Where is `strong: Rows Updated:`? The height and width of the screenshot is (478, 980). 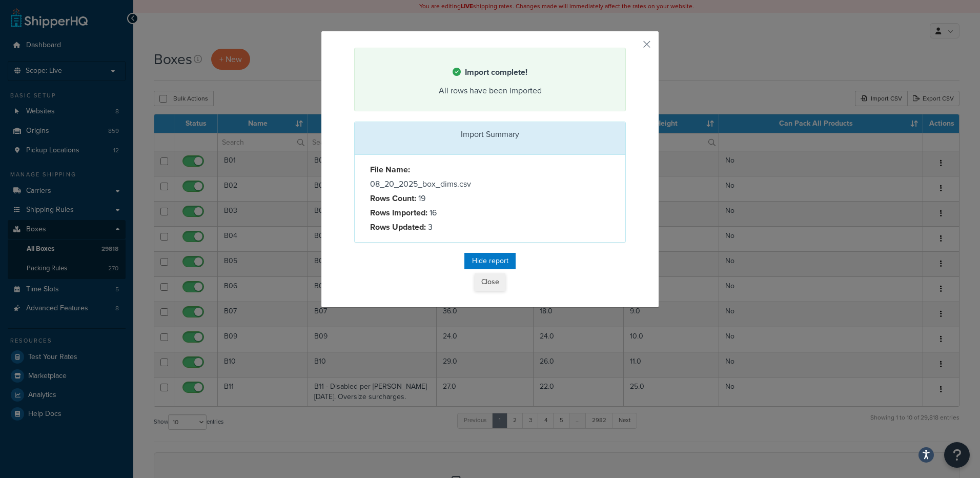
strong: Rows Updated: is located at coordinates (398, 226).